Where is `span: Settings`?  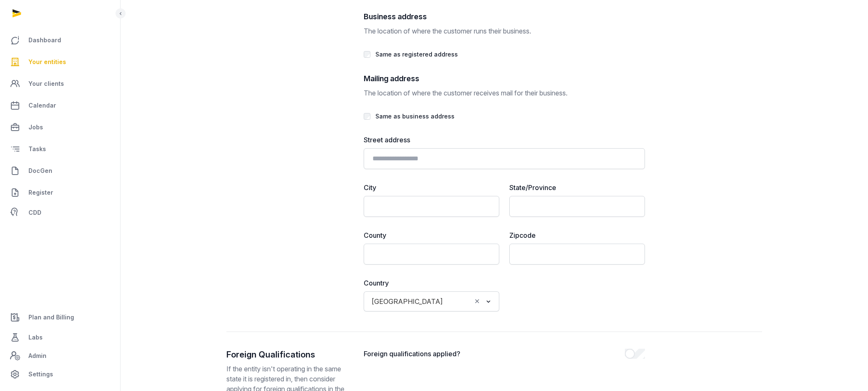
span: Settings is located at coordinates (41, 374).